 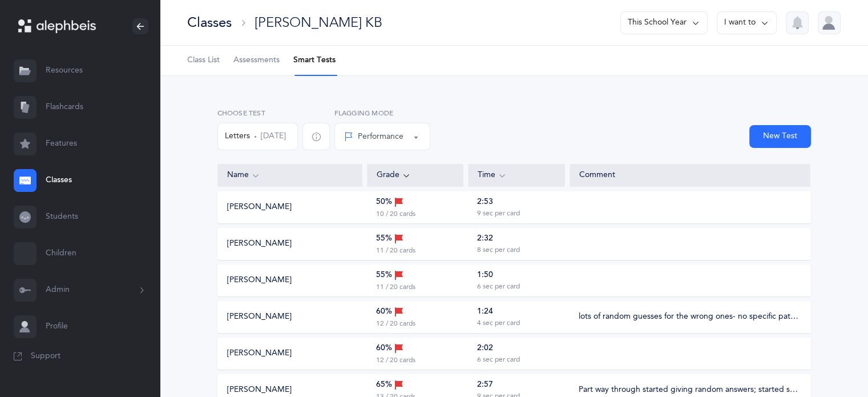 What do you see at coordinates (390, 385) in the screenshot?
I see `div: 65%` at bounding box center [390, 385].